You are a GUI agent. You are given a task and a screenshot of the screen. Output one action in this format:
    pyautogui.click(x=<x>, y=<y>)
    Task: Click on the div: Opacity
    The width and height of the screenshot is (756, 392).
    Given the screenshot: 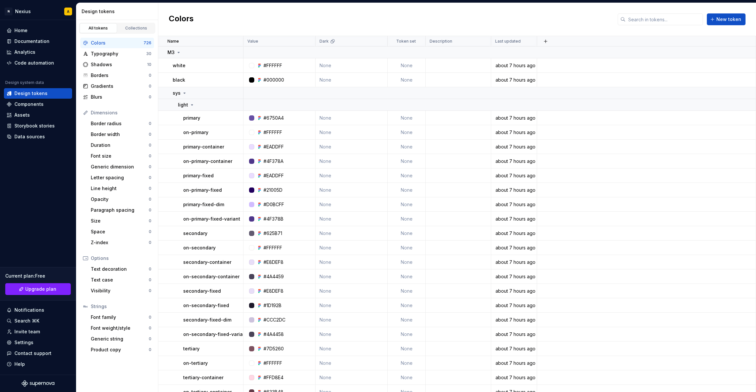 What is the action you would take?
    pyautogui.click(x=120, y=199)
    